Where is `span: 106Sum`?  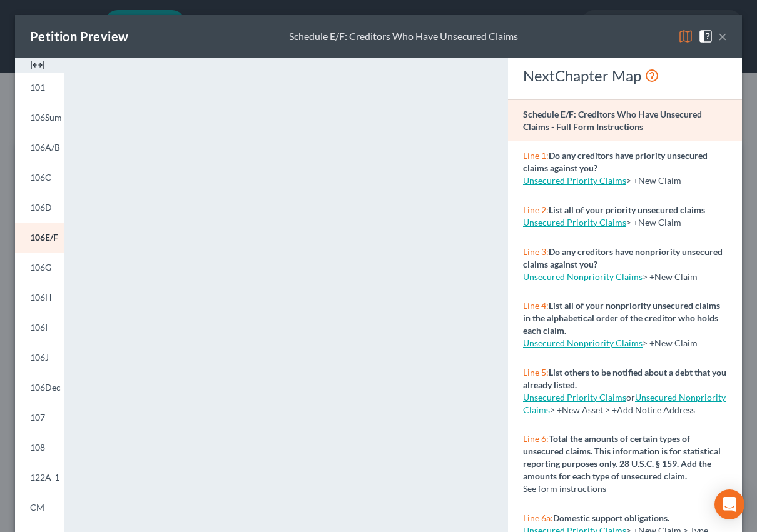 span: 106Sum is located at coordinates (46, 117).